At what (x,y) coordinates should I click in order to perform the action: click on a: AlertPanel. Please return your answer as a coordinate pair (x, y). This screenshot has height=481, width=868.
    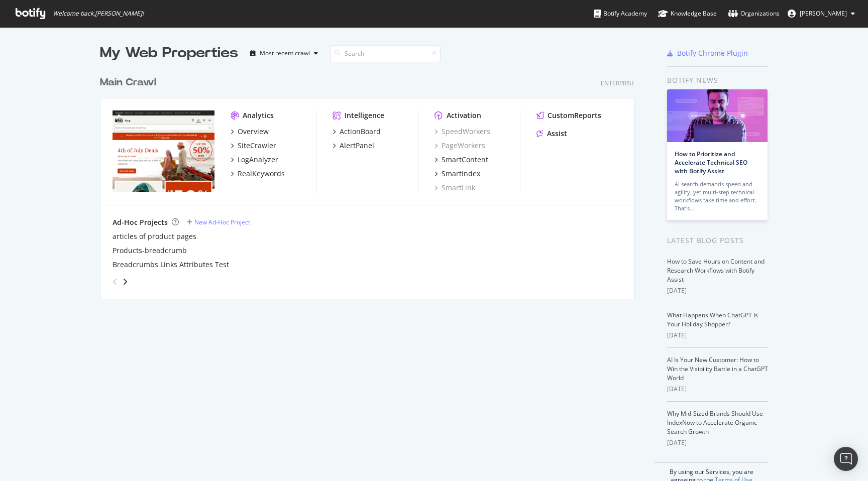
    Looking at the image, I should click on (353, 146).